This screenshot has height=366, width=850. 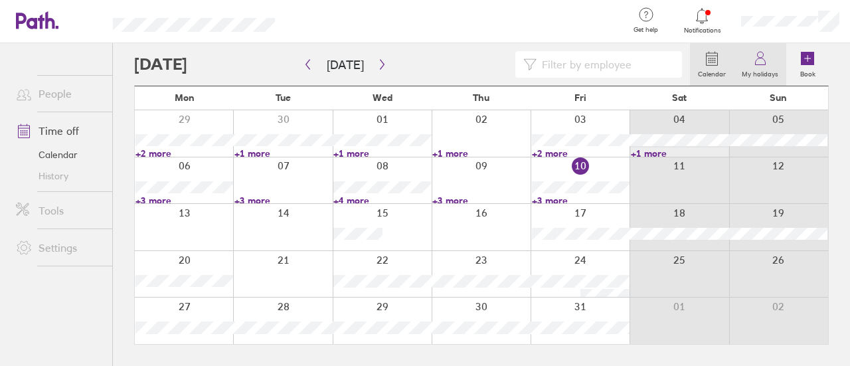 I want to click on a: +4 more, so click(x=382, y=201).